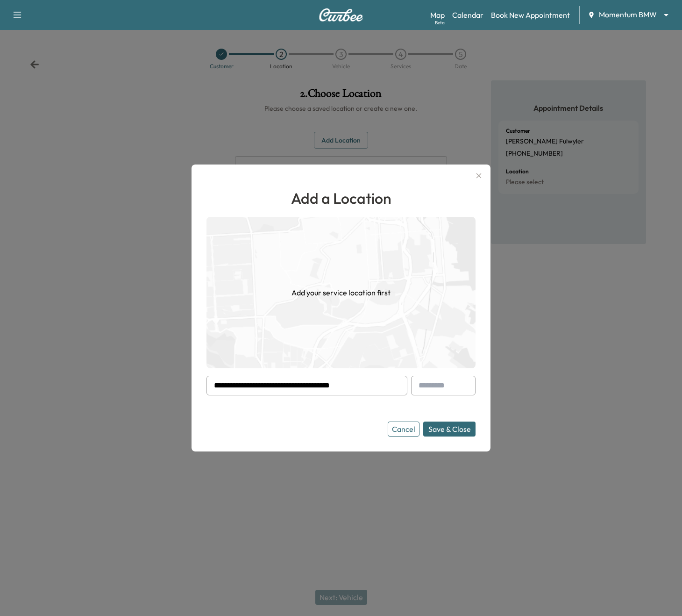 The height and width of the screenshot is (616, 682). Describe the element at coordinates (341, 15) in the screenshot. I see `img: Curbee Logo` at that location.